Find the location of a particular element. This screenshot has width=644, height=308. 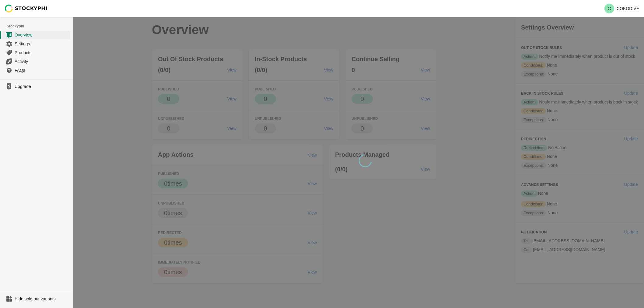

a: Settings is located at coordinates (36, 44).